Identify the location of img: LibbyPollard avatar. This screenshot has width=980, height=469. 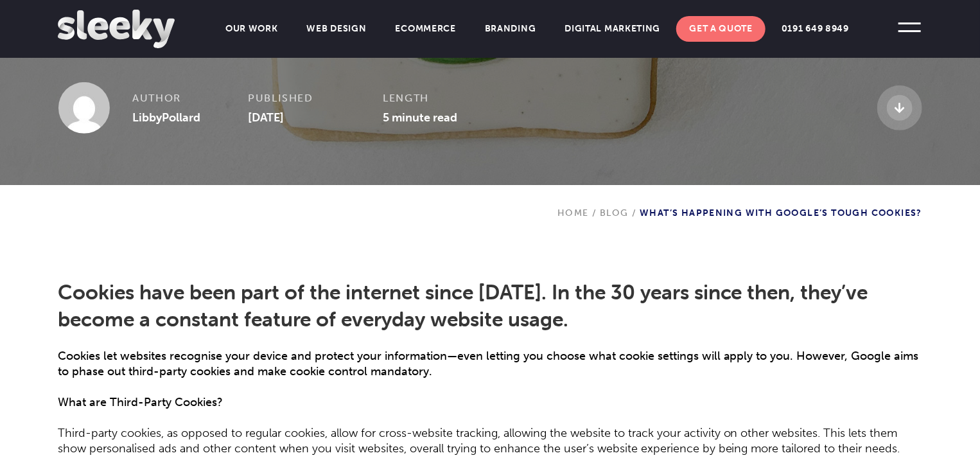
(84, 108).